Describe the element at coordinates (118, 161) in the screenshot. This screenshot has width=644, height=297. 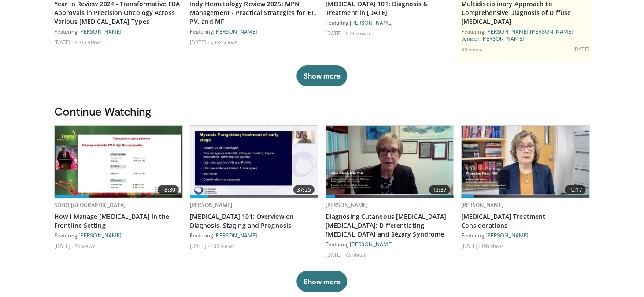
I see `img: 17fe4ae9-58fe-445f-81af-ff2cc1b061cd.620x360_q85_upscale.jpg` at that location.